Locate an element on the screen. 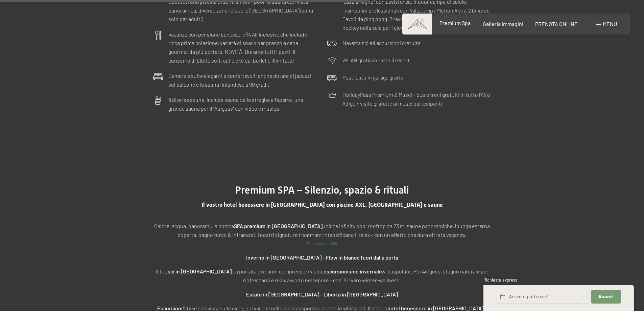  p: WLAN gratis in tutto il resort is located at coordinates (376, 60).